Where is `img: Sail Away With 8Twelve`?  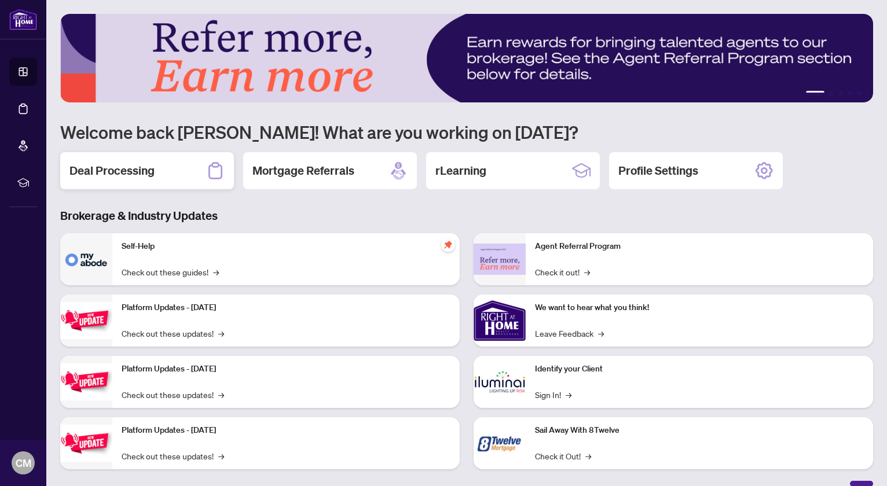
img: Sail Away With 8Twelve is located at coordinates (500, 443).